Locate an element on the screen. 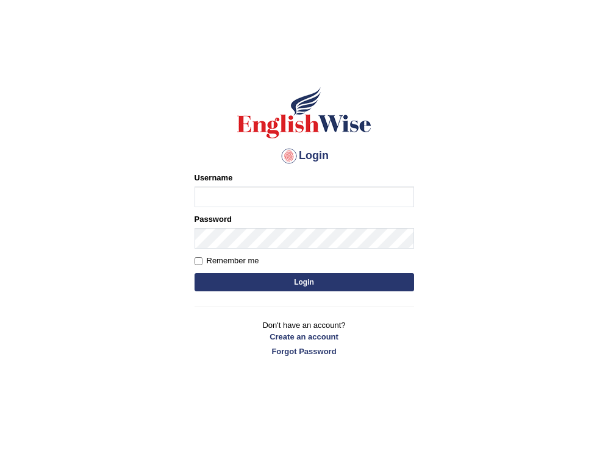 The height and width of the screenshot is (476, 608). input: Remember me is located at coordinates (198, 261).